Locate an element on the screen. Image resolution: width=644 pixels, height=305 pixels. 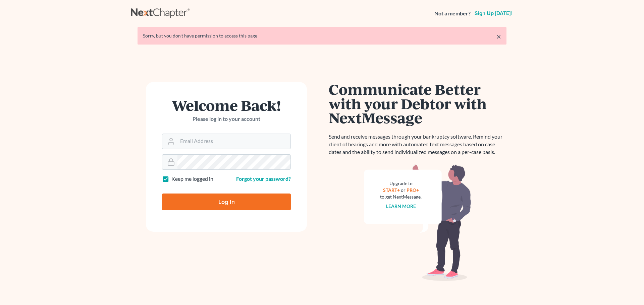
p: Send and receive messages through your bankruptcy software. Remind your client of hearings and mo... is located at coordinates (418, 144).